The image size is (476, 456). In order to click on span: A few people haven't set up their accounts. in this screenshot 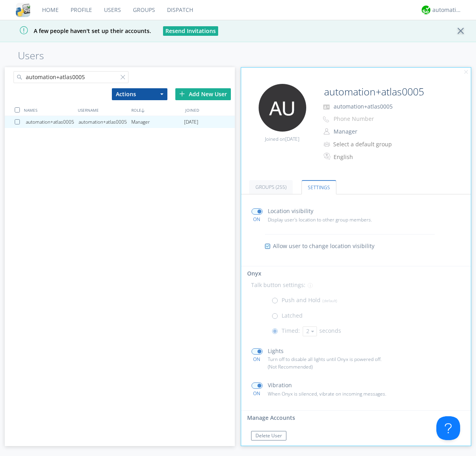, I will do `click(79, 31)`.